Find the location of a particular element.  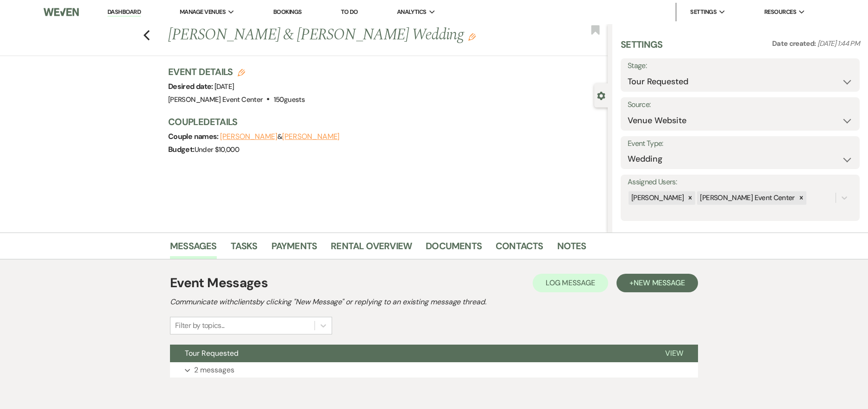

h1: Event Messages is located at coordinates (219, 283).